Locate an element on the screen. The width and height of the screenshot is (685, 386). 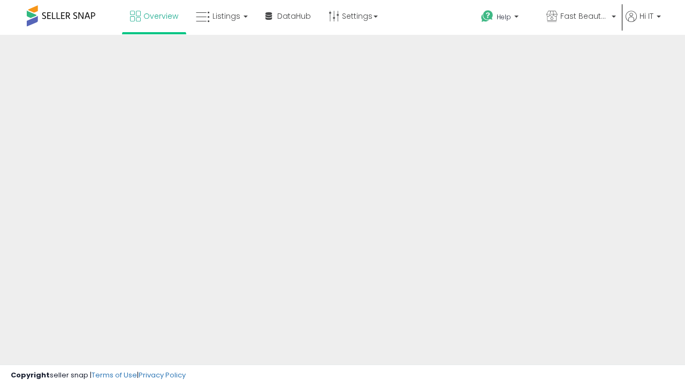
strong: Copyright is located at coordinates (30, 374).